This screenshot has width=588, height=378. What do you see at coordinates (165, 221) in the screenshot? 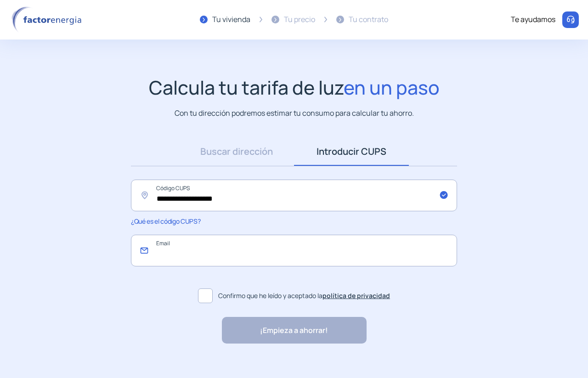
I see `span: ¿Qué es el código CUPS?` at bounding box center [165, 221].